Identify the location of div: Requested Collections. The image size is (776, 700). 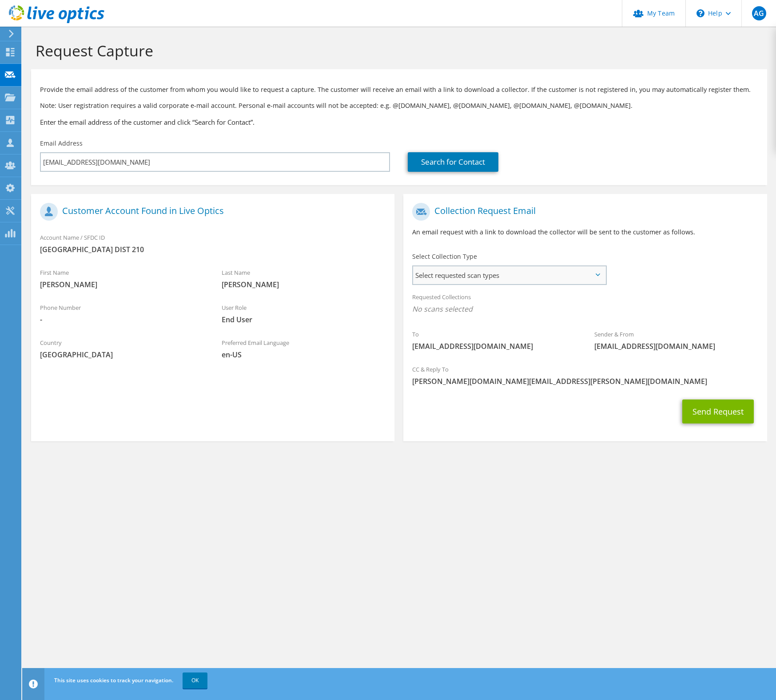
(585, 304).